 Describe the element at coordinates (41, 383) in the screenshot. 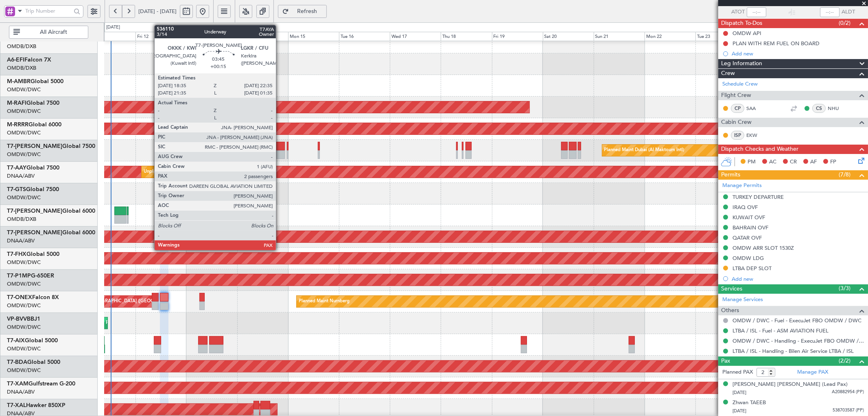

I see `a: T7-XAMGulfstream G-200` at that location.